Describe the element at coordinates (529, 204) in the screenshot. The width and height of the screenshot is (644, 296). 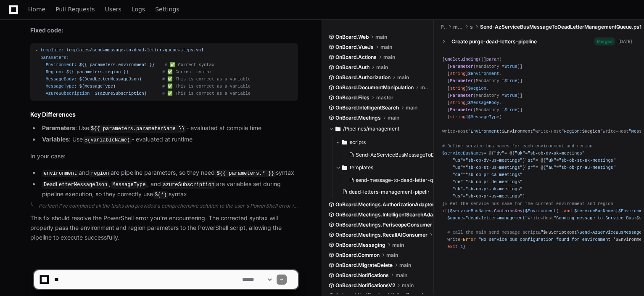
I see `span: # Get the service bus name for the current environment and region` at that location.